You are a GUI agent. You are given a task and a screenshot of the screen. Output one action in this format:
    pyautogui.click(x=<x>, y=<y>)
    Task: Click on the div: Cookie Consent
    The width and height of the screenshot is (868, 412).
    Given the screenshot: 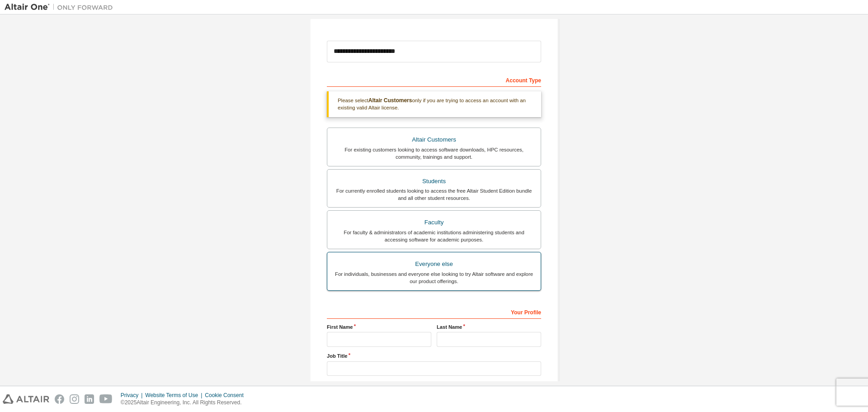 What is the action you would take?
    pyautogui.click(x=227, y=395)
    